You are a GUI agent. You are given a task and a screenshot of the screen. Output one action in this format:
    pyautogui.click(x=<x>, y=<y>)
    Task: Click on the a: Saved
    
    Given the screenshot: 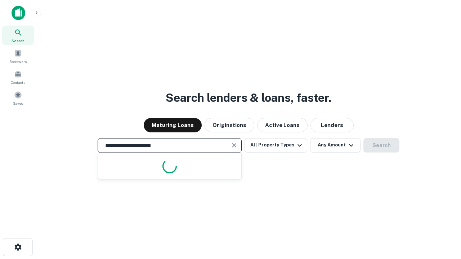 What is the action you would take?
    pyautogui.click(x=18, y=98)
    